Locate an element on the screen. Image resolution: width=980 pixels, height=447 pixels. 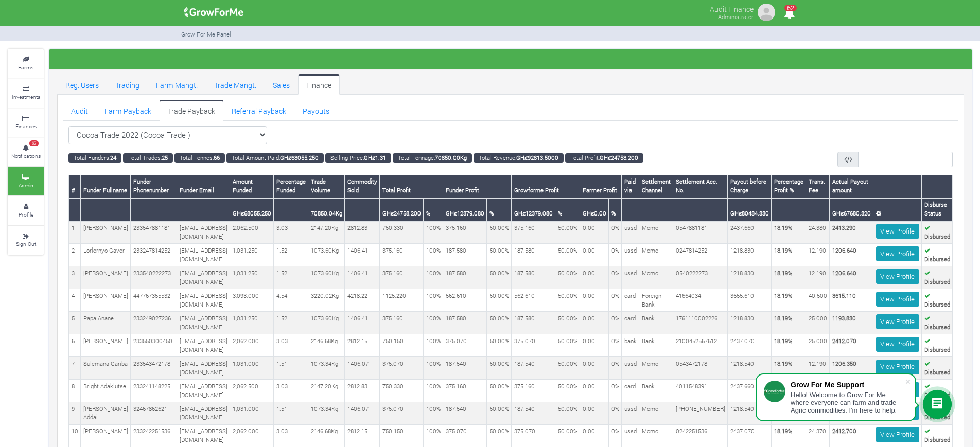
td: 233540222273 is located at coordinates (154, 278).